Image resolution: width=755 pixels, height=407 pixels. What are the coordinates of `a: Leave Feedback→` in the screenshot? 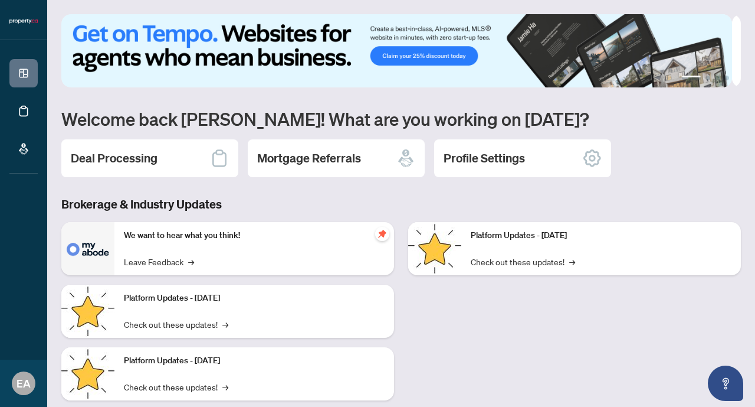 It's located at (159, 261).